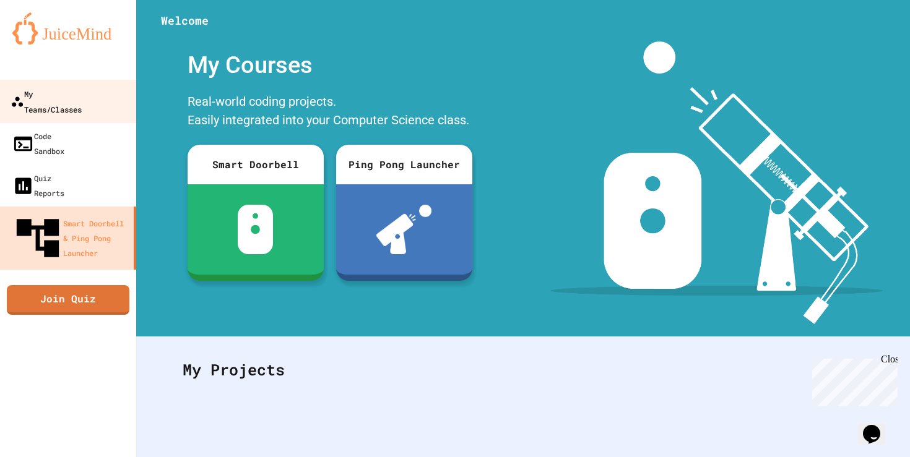 Image resolution: width=910 pixels, height=457 pixels. Describe the element at coordinates (330, 112) in the screenshot. I see `div: Real-world coding projects. Easily integrated into your Computer Science class.` at that location.